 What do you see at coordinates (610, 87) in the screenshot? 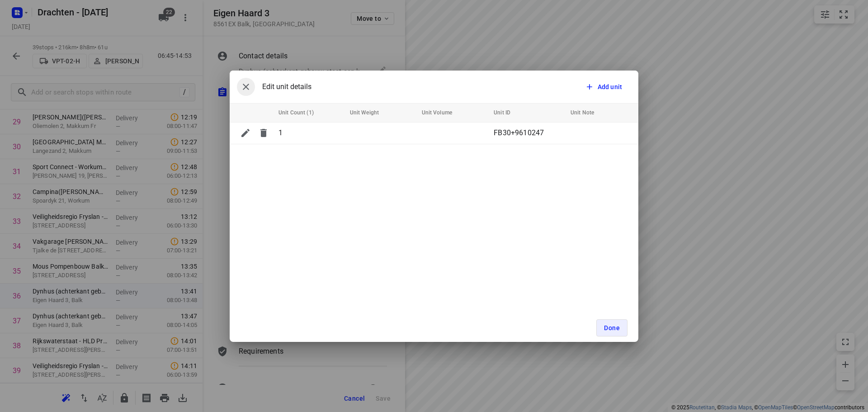
I see `span: Add unit` at bounding box center [610, 87].